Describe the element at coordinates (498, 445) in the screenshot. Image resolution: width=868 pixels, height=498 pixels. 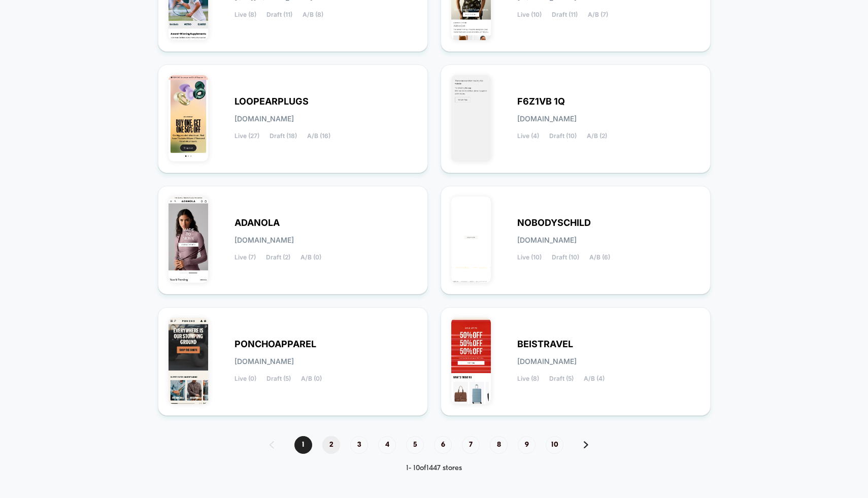
I see `span: 8` at that location.